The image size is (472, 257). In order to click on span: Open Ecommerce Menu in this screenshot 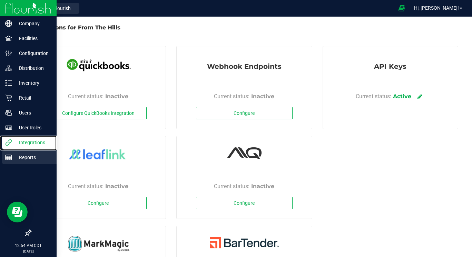, I will do `click(402, 8)`.